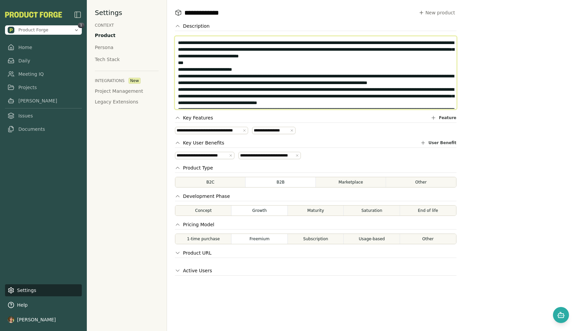  What do you see at coordinates (119, 91) in the screenshot?
I see `button: Project Management` at bounding box center [119, 91].